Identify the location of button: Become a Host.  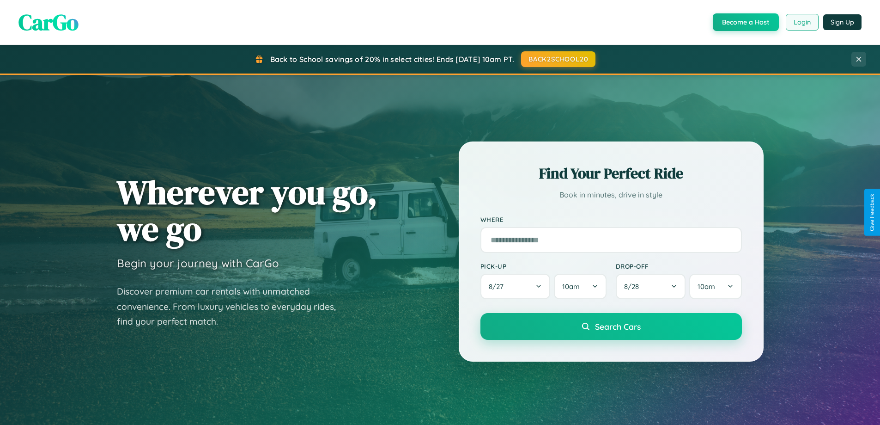
(746, 22).